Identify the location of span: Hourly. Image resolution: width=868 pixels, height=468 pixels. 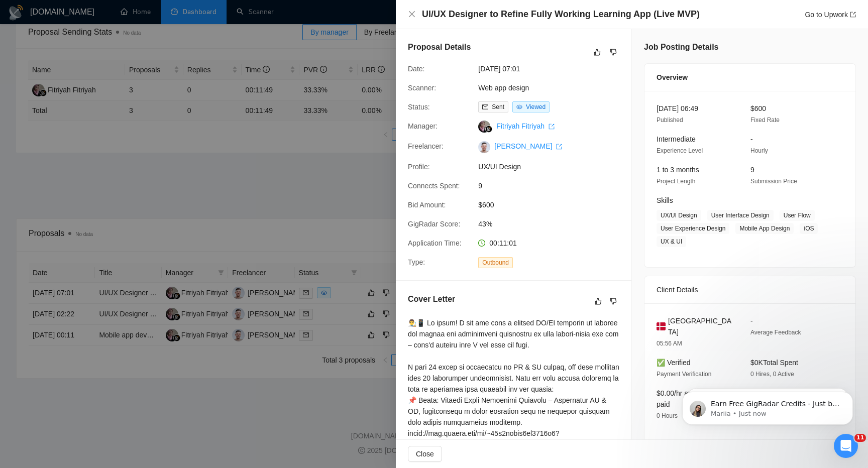
(759, 151).